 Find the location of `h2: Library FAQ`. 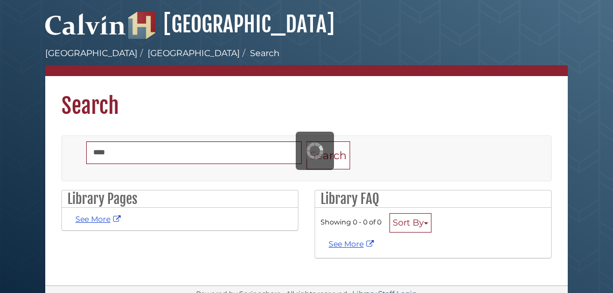

h2: Library FAQ is located at coordinates (433, 199).